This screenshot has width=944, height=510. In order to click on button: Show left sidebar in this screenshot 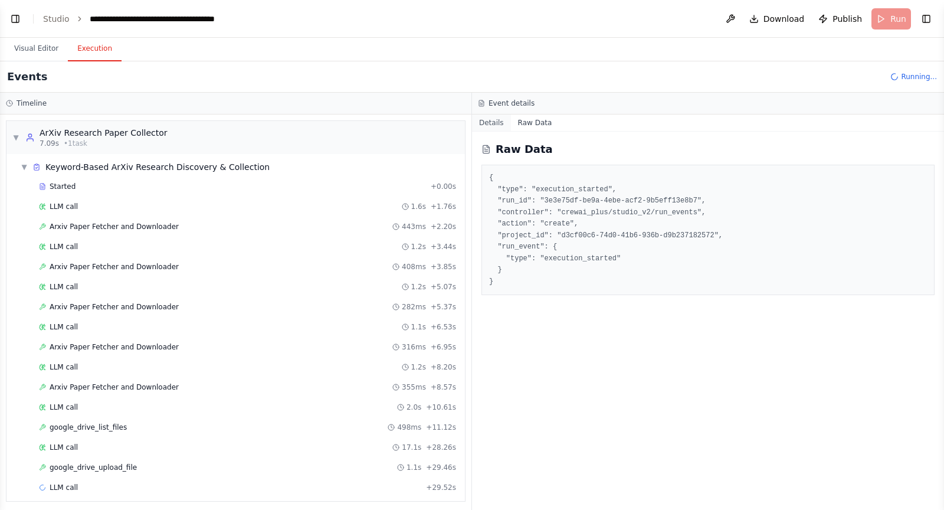, I will do `click(15, 19)`.